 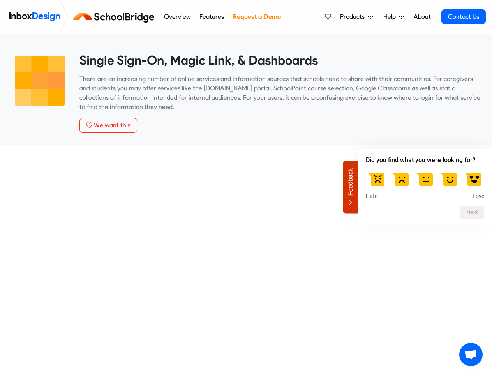 I want to click on a: Contact Us, so click(x=464, y=17).